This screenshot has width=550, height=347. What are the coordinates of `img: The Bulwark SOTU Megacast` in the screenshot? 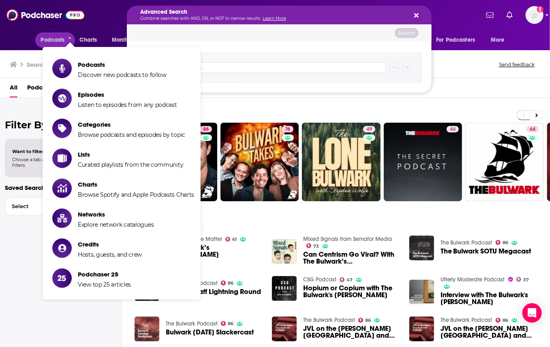 It's located at (422, 248).